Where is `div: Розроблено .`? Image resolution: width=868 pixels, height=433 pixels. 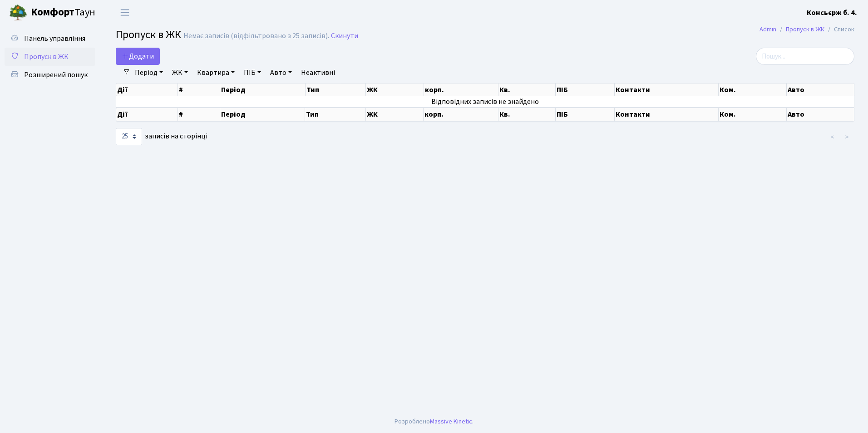
div: Розроблено . is located at coordinates (434, 422).